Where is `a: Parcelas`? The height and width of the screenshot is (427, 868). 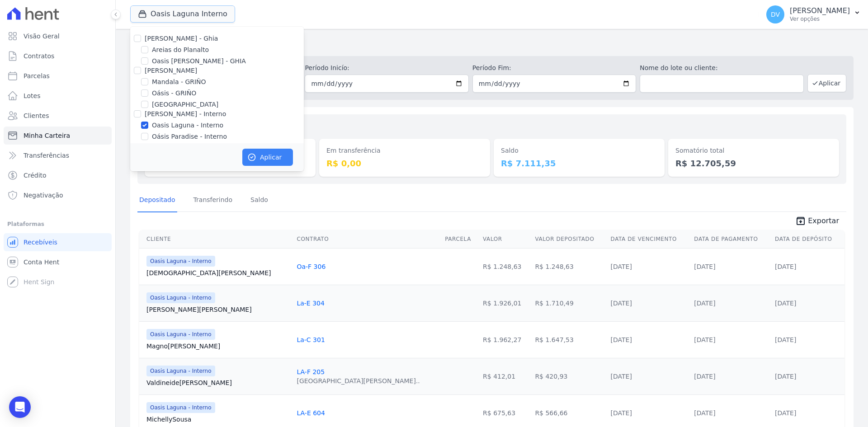
a: Parcelas is located at coordinates (58, 76).